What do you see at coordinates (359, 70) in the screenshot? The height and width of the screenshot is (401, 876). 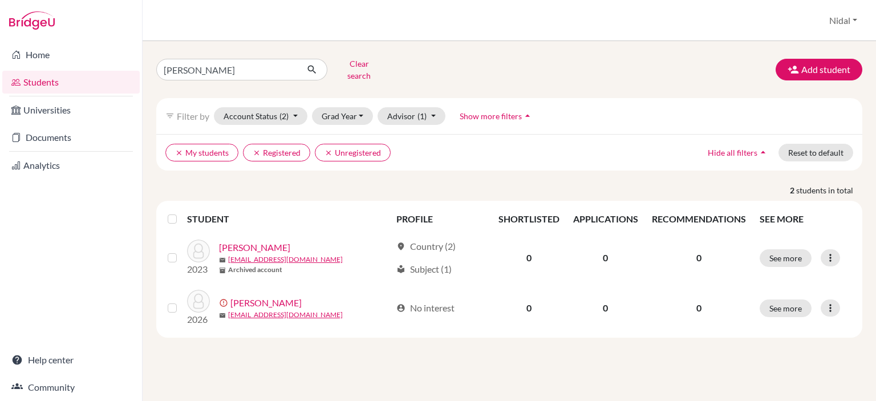 I see `button: Clear search` at bounding box center [359, 70].